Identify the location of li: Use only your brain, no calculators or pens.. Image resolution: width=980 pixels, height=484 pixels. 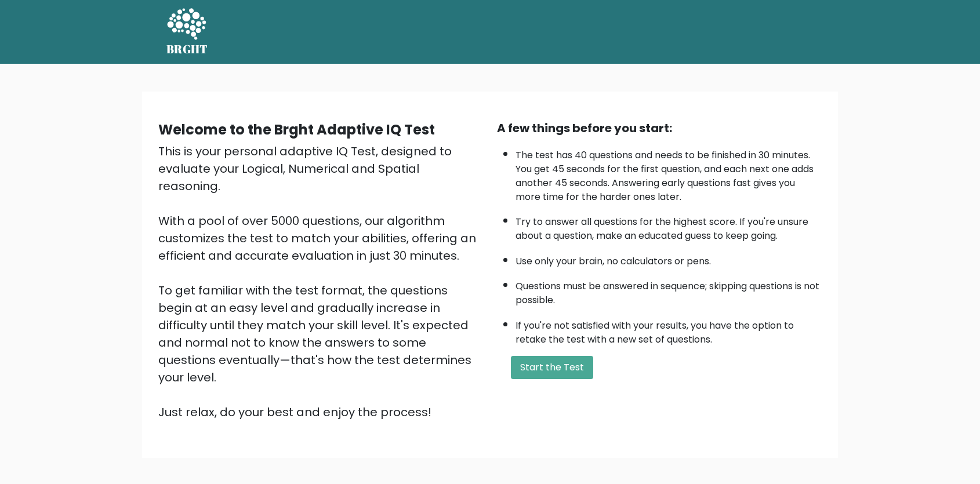
(668, 258).